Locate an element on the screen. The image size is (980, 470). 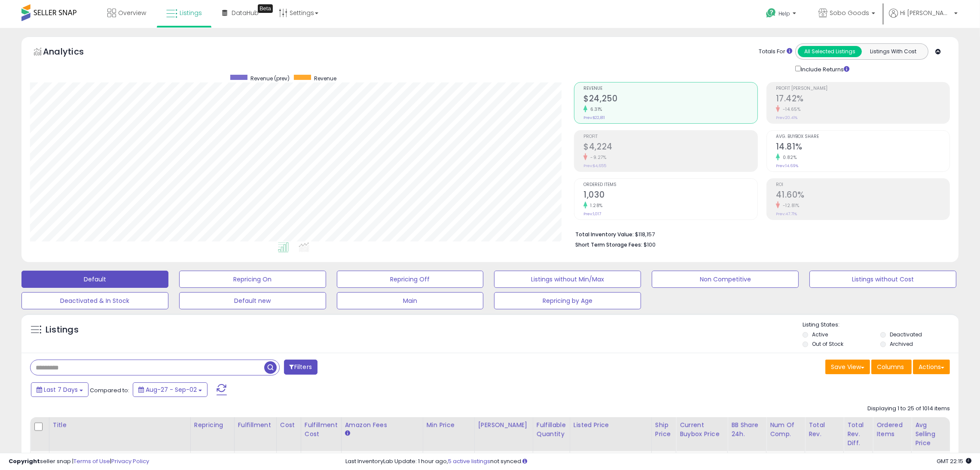
span: Profit is located at coordinates (670, 137).